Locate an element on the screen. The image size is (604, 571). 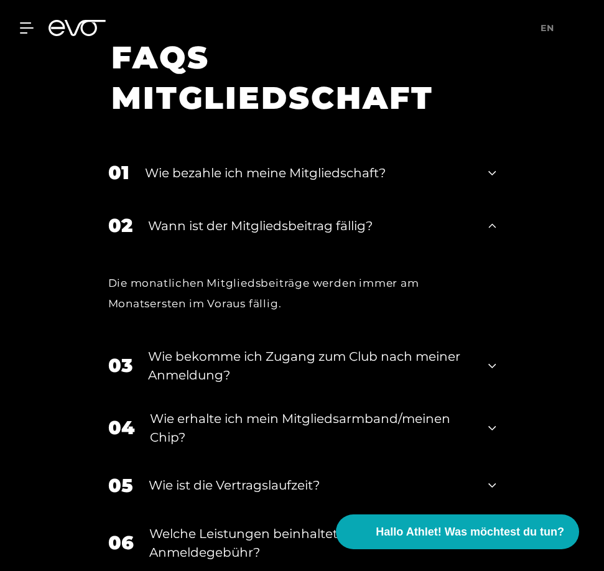
span: en is located at coordinates (548, 28).